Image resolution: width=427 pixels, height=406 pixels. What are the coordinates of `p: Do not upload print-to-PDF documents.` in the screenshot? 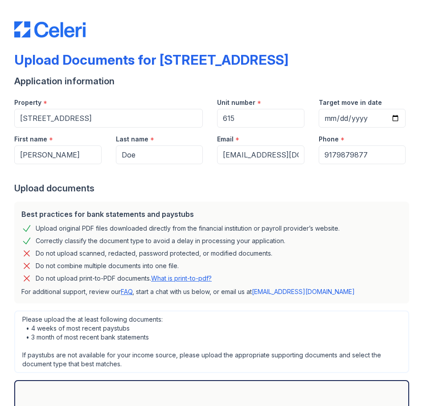 It's located at (124, 278).